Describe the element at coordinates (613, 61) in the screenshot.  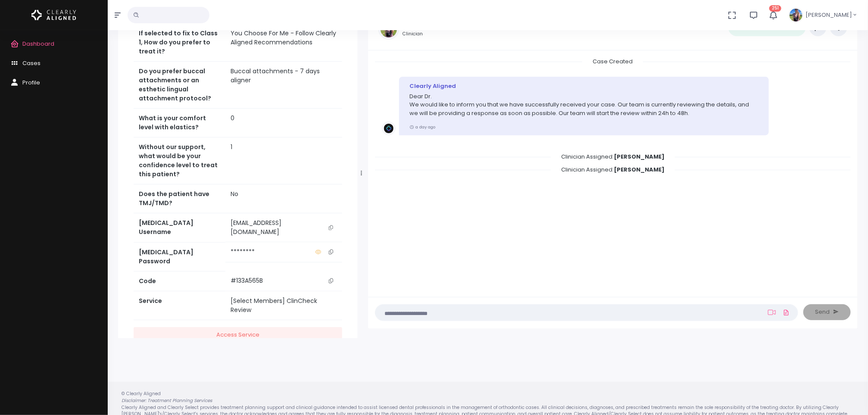
I see `span: Case Created` at that location.